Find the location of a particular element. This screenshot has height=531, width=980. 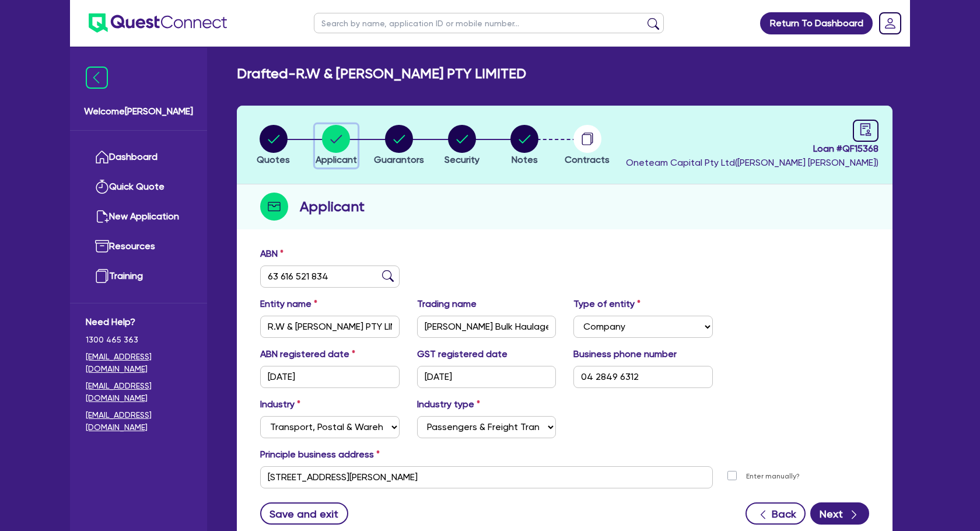

span: audit is located at coordinates (866, 130).